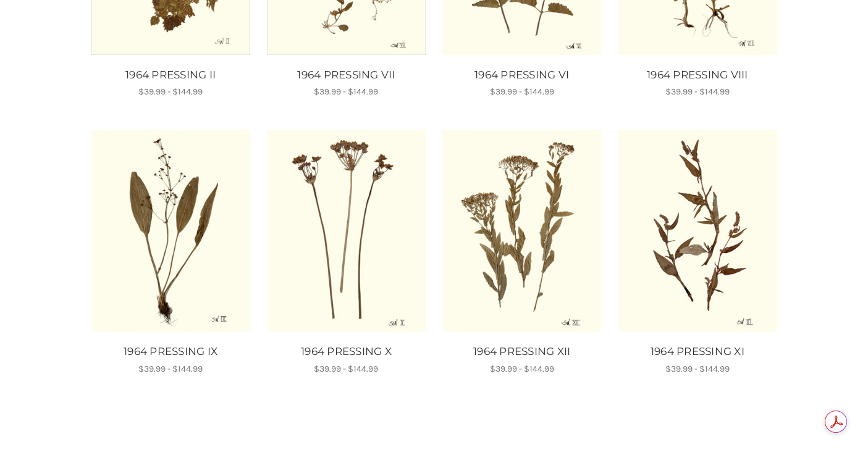  What do you see at coordinates (346, 75) in the screenshot?
I see `a: 1964 PRESSING VII, Price range from $39.99 to $144.99` at bounding box center [346, 75].